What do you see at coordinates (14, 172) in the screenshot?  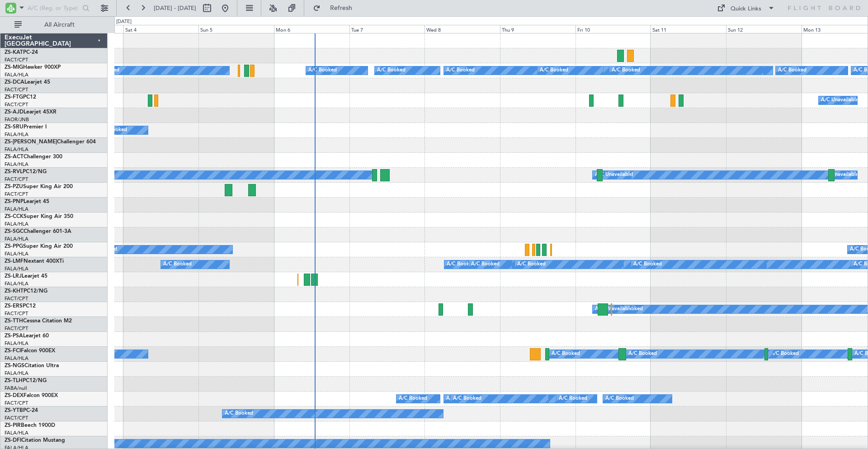 I see `span: ZS-RVL` at bounding box center [14, 172].